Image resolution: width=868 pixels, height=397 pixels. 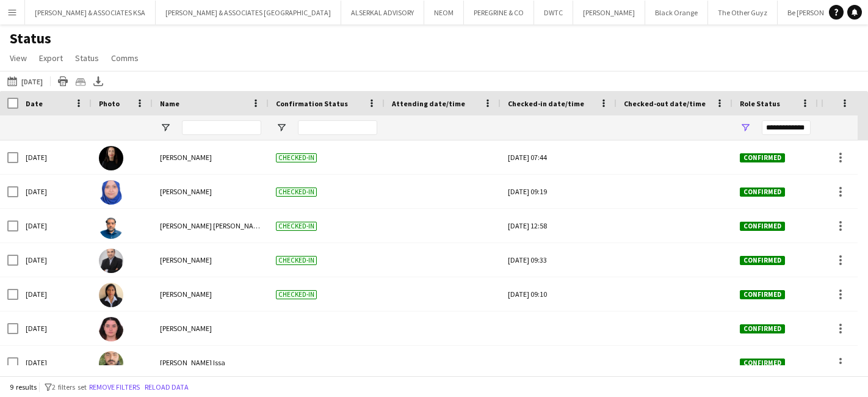 What do you see at coordinates (743, 12) in the screenshot?
I see `button: The Other Guyz` at bounding box center [743, 12].